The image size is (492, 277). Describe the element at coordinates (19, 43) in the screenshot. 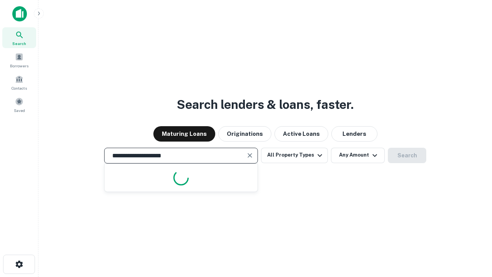

I see `span: Search` at that location.